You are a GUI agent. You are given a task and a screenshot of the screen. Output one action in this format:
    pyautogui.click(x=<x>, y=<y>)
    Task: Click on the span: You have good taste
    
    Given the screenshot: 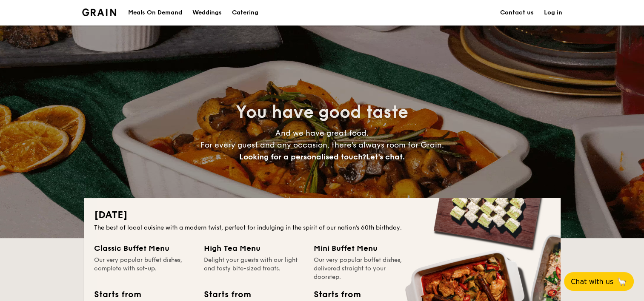 What is the action you would take?
    pyautogui.click(x=322, y=112)
    